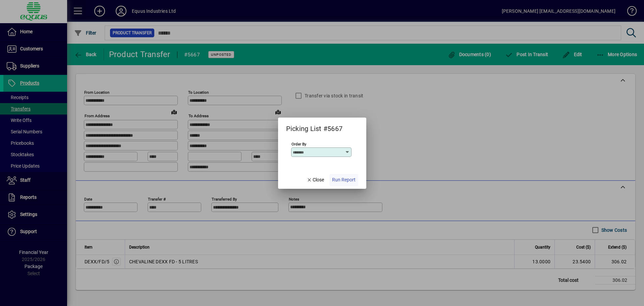 Image resolution: width=644 pixels, height=306 pixels. Describe the element at coordinates (344, 180) in the screenshot. I see `button: Run Report` at that location.